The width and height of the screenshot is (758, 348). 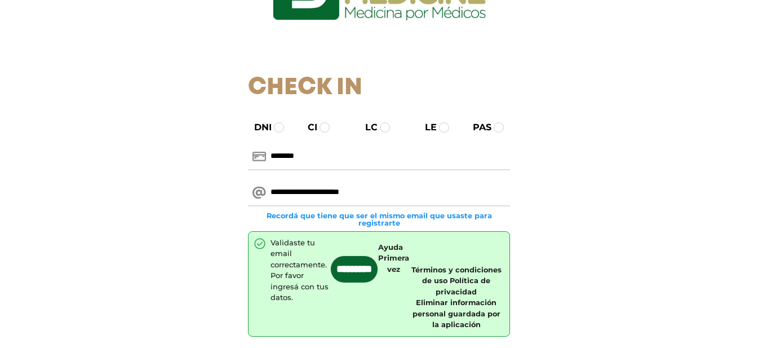 I want to click on a: Eliminar información personal guardada por la aplicación, so click(x=456, y=313).